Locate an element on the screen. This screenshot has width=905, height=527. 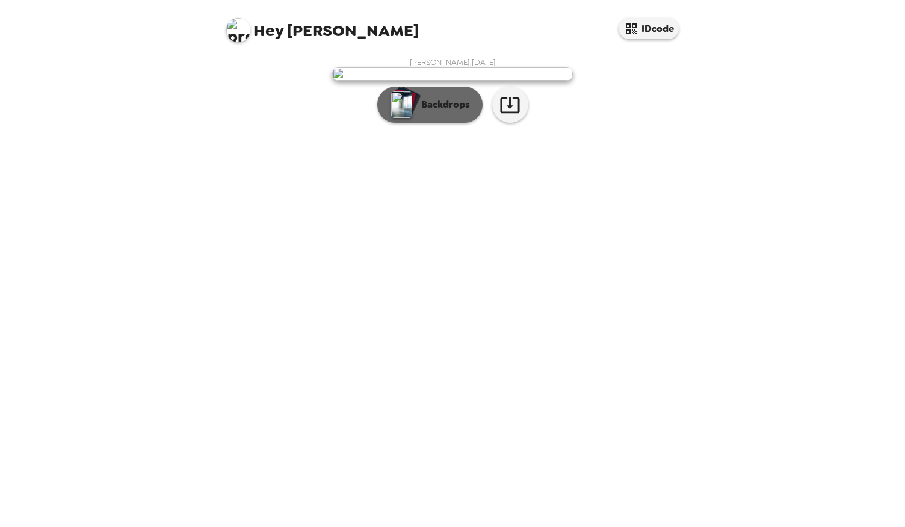
p: Backdrops is located at coordinates (442, 105).